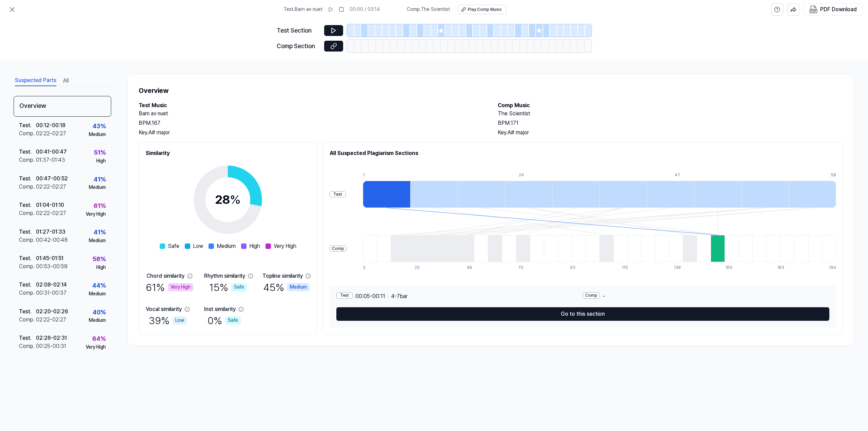  What do you see at coordinates (50, 205) in the screenshot?
I see `div: 01:04 - 01:10` at bounding box center [50, 205].